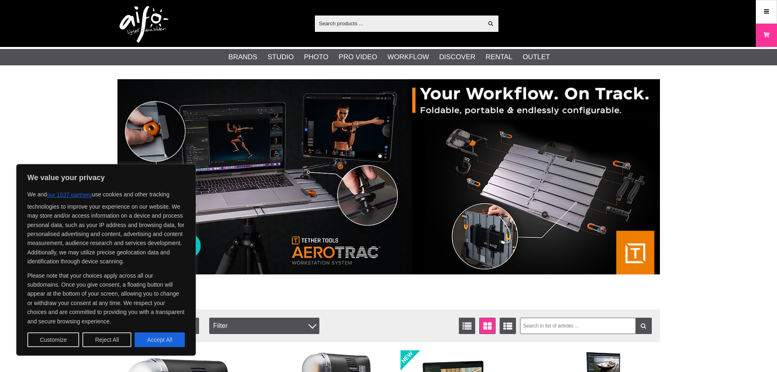 Image resolution: width=777 pixels, height=372 pixels. What do you see at coordinates (389, 177) in the screenshot?
I see `a: Ad:007 banner-header-aerotrac-1390x500.jpg` at bounding box center [389, 177].